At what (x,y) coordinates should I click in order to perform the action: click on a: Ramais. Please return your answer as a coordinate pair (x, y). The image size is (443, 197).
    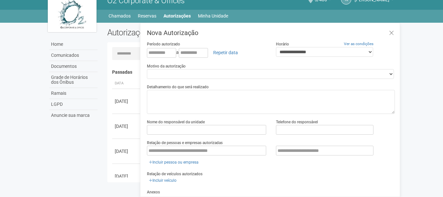
    Looking at the image, I should click on (73, 94).